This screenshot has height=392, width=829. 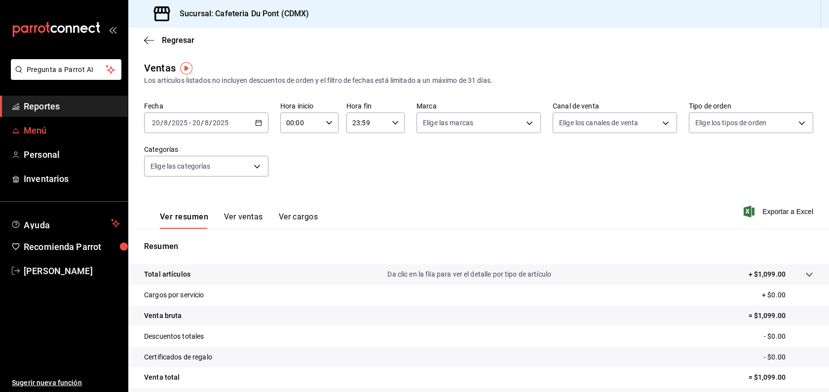 I want to click on div: Los artículos listados no incluyen descuentos de orden y el filtro de fechas está limitado a un m..., so click(x=479, y=80).